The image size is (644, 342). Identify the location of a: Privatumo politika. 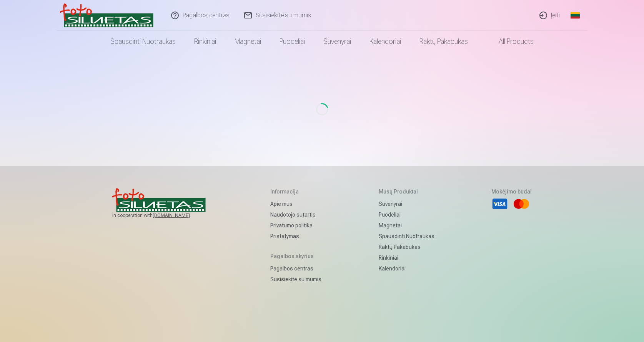
(295, 225).